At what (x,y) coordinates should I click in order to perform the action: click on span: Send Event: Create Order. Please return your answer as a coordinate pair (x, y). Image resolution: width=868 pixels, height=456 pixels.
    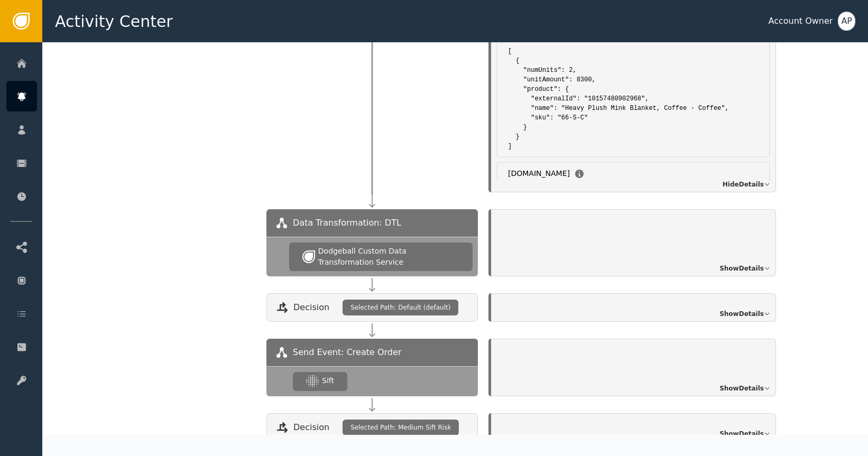
    Looking at the image, I should click on (347, 352).